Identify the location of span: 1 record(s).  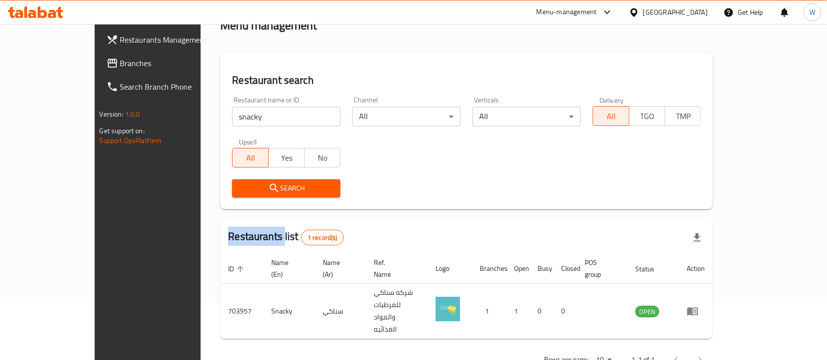
(322, 238).